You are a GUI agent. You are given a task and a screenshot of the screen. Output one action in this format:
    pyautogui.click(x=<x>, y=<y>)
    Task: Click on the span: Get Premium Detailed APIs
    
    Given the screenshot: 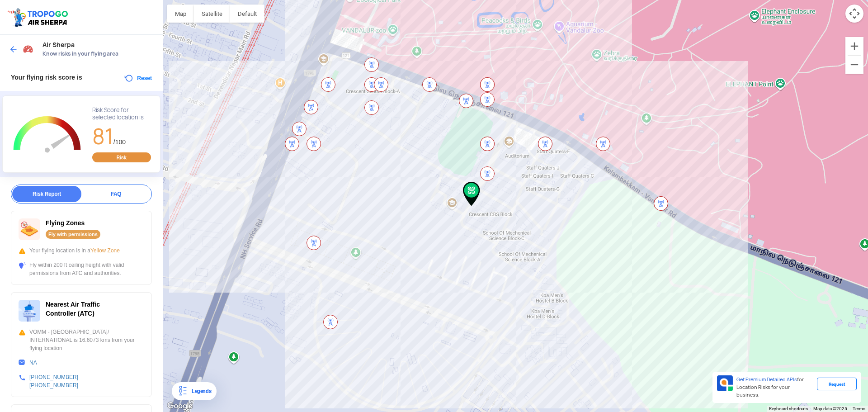 What is the action you would take?
    pyautogui.click(x=767, y=380)
    